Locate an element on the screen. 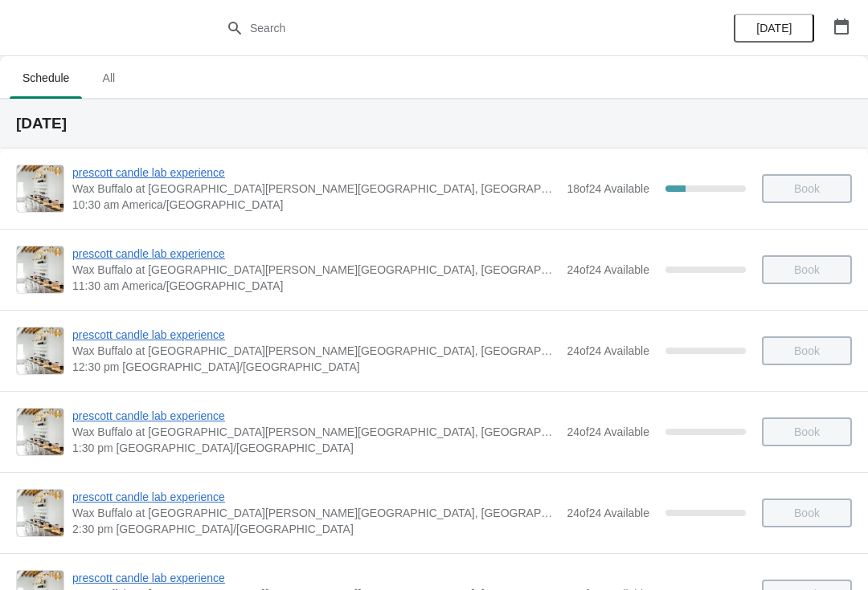 The width and height of the screenshot is (868, 590). span: All is located at coordinates (108, 78).